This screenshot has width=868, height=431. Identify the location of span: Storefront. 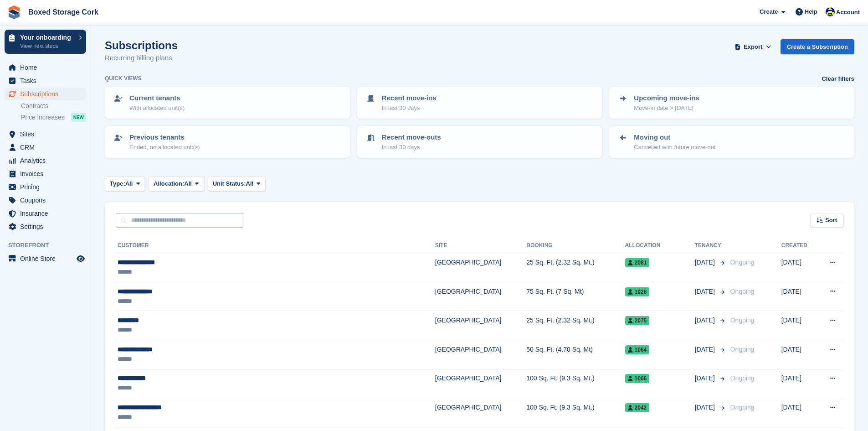
(49, 245).